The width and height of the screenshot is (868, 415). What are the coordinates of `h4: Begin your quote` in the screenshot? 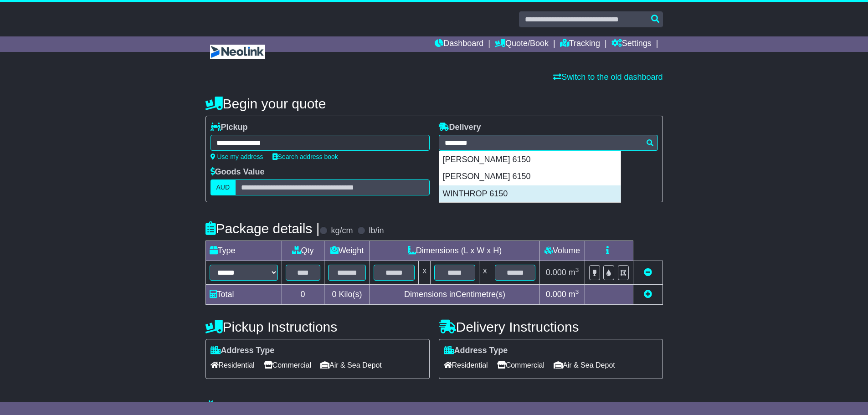 It's located at (434, 103).